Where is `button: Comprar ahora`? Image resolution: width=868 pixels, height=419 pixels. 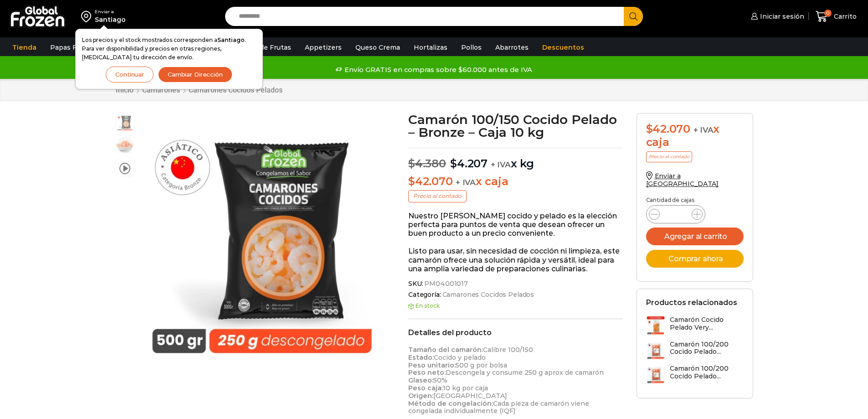
button: Comprar ahora is located at coordinates (695, 259).